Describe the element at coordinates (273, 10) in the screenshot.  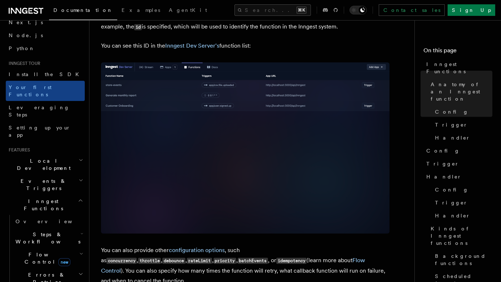
I see `button: Search...⌘K` at that location.